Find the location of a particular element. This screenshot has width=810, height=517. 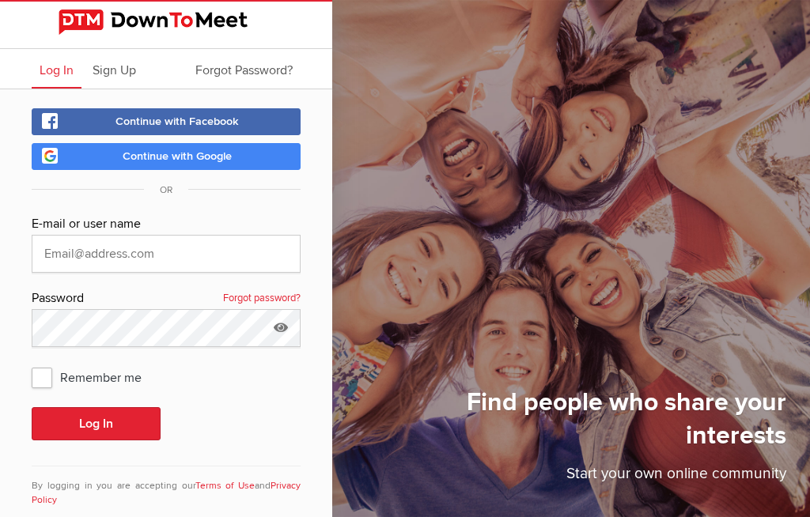

button: Log In is located at coordinates (96, 424).